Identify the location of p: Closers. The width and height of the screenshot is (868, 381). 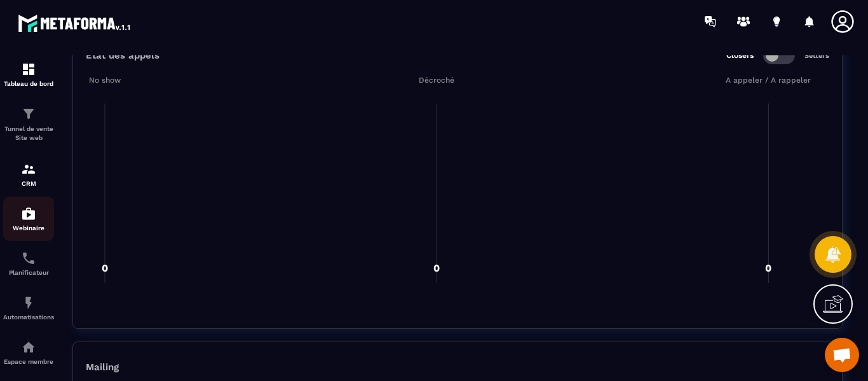
(740, 55).